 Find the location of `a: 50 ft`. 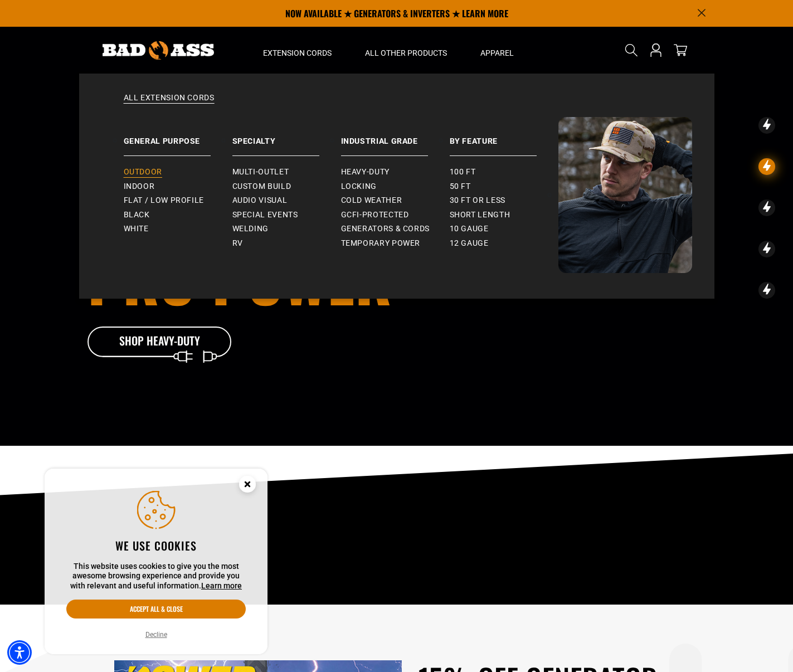

a: 50 ft is located at coordinates (504, 187).